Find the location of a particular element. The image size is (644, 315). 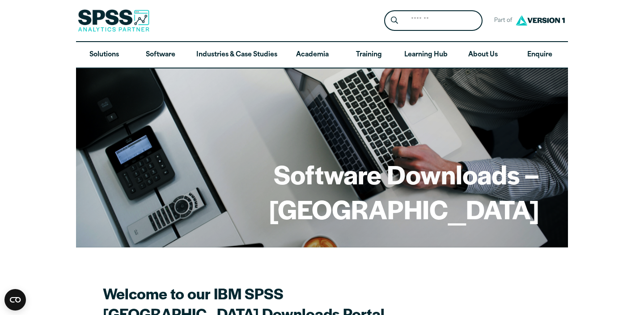

img: SPSS Analytics Partner is located at coordinates (113, 21).